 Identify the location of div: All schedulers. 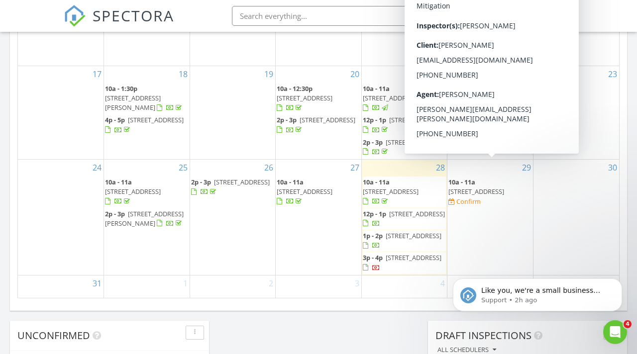
(467, 350).